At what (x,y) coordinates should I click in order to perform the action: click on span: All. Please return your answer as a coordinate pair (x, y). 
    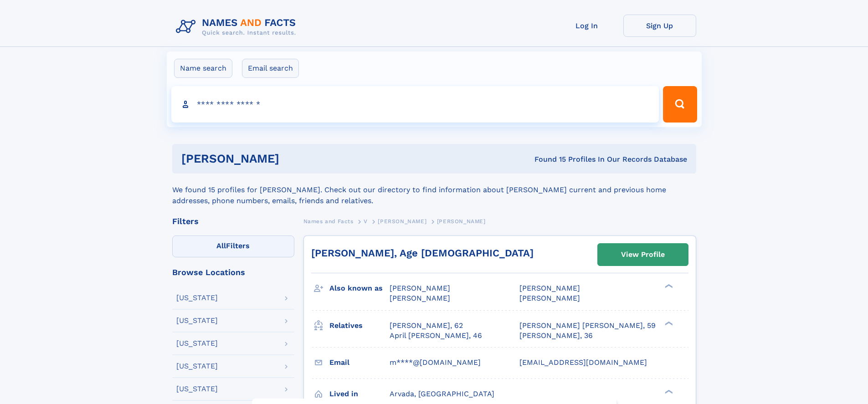
    Looking at the image, I should click on (221, 246).